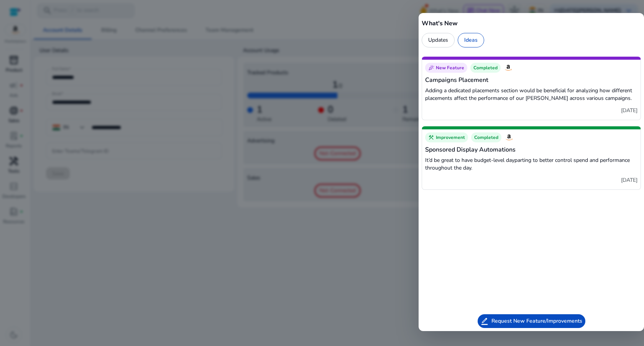 This screenshot has width=644, height=346. What do you see at coordinates (431, 68) in the screenshot?
I see `span: celebration` at bounding box center [431, 68].